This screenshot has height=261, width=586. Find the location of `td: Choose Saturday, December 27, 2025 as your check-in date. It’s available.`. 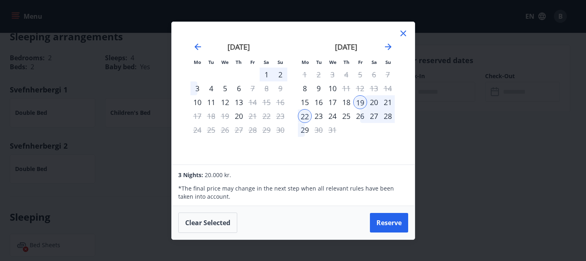

td: Choose Saturday, December 27, 2025 as your check-in date. It’s available. is located at coordinates (374, 116).